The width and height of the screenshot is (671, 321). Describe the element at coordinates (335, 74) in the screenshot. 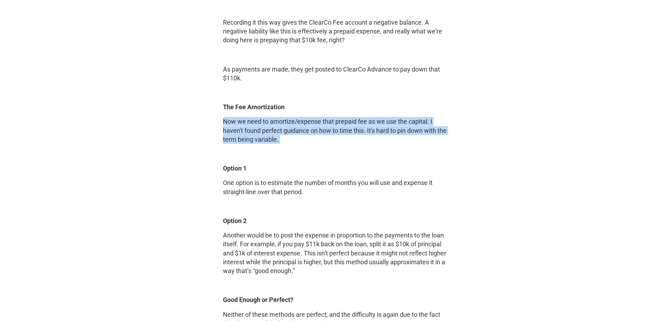

I see `p: As payments are made, they get posted to ClearCo Advance to pay down that $110k.` at that location.